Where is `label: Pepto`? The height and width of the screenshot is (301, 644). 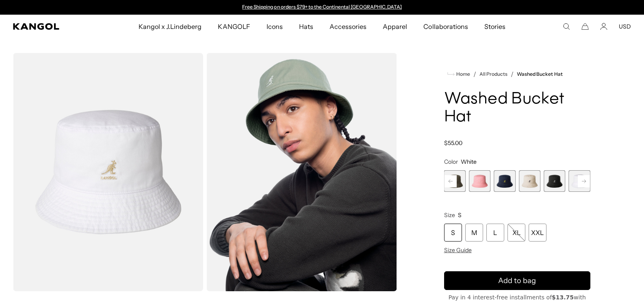 label: Pepto is located at coordinates (480, 181).